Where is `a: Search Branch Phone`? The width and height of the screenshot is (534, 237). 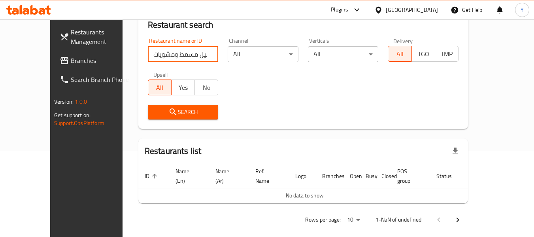 a: Search Branch Phone is located at coordinates (96, 79).